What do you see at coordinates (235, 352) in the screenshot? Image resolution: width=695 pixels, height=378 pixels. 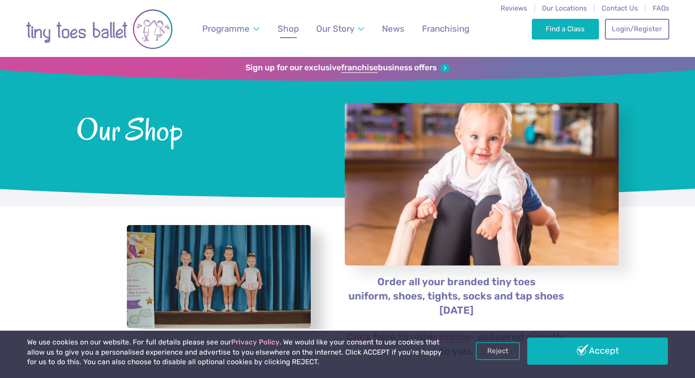 I see `p: We use cookies on our website. For full details please see our . We would like your consent to us...` at bounding box center [235, 352].